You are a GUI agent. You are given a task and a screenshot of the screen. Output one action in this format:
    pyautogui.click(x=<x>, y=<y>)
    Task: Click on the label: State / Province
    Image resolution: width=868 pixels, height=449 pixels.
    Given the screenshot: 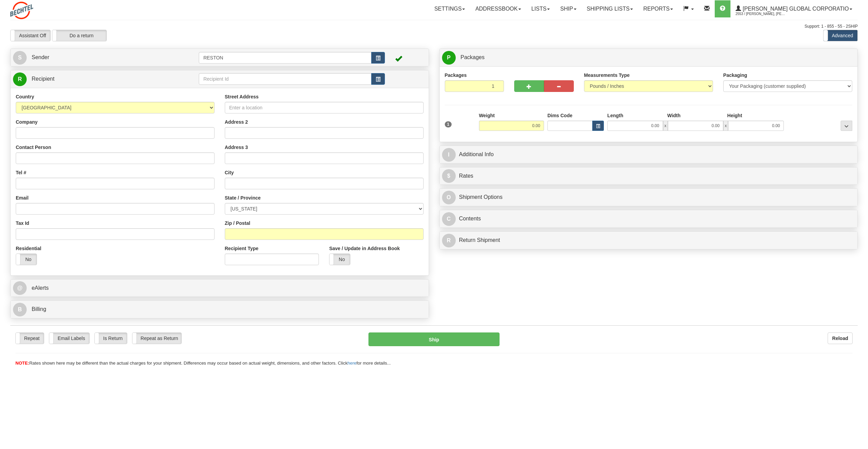 What is the action you would take?
    pyautogui.click(x=243, y=198)
    